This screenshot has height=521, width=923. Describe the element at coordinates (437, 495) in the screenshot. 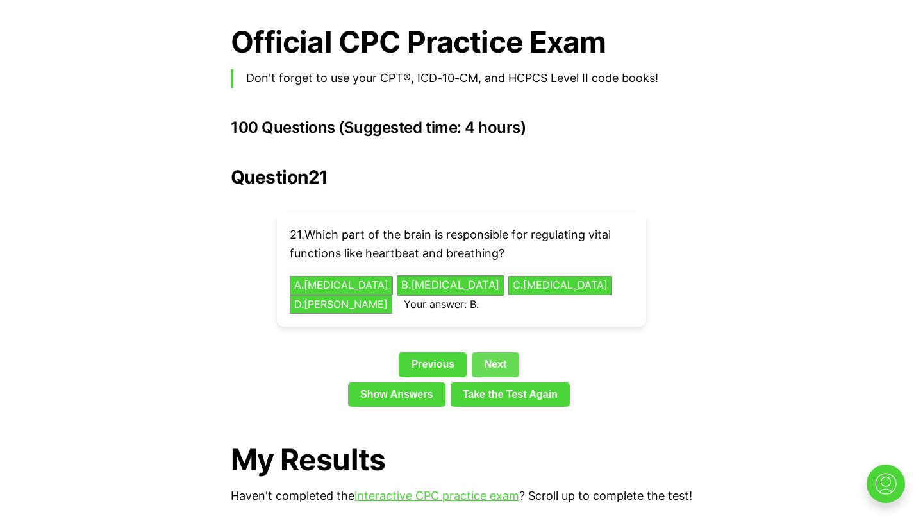

I see `a: interactive CPC practice exam` at that location.